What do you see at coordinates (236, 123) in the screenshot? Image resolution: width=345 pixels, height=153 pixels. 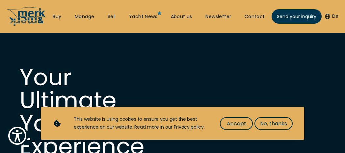 I see `button: Accept` at bounding box center [236, 123].